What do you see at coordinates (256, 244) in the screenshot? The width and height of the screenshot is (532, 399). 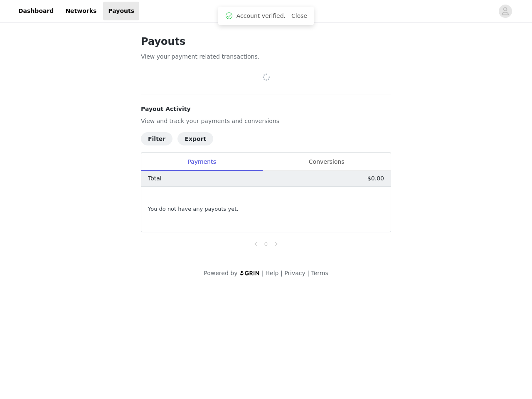 I see `li: Previous Page` at bounding box center [256, 244].